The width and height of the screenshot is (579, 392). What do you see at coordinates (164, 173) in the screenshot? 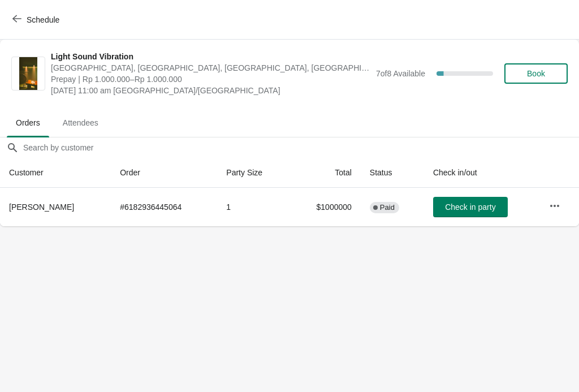
I see `th: Order` at bounding box center [164, 173].